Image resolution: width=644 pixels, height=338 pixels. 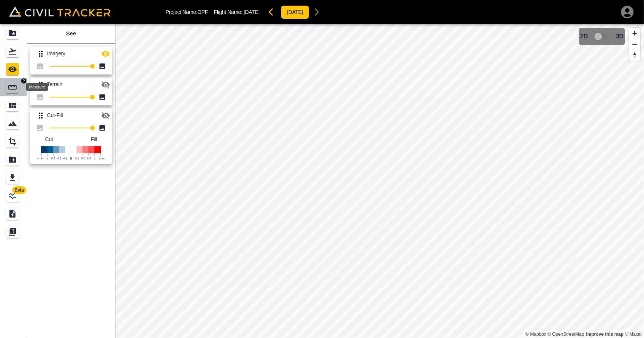 What do you see at coordinates (634, 33) in the screenshot?
I see `button: Zoom in` at bounding box center [634, 33].